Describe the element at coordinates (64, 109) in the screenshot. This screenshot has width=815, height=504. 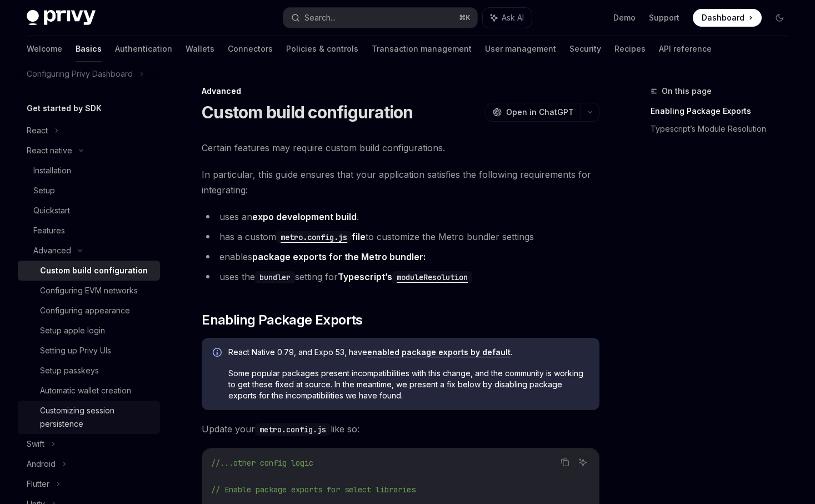
I see `h5: Get started by SDK` at that location.